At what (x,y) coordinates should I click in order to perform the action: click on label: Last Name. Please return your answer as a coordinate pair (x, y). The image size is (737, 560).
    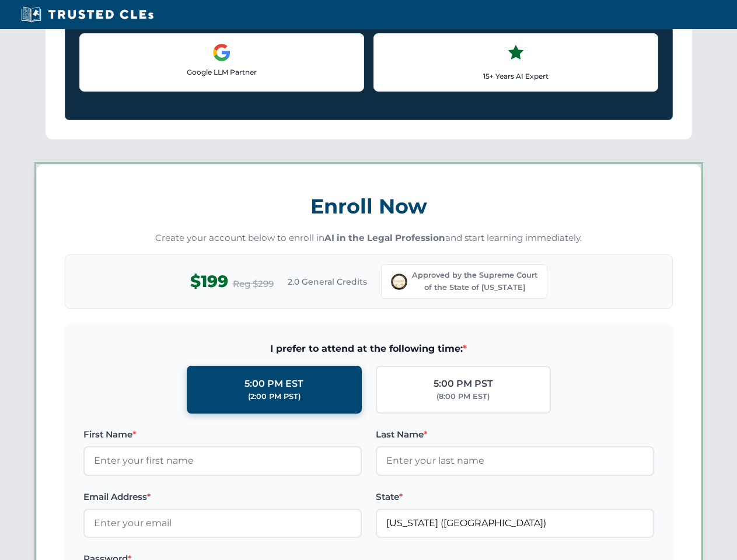
    Looking at the image, I should click on (515, 434).